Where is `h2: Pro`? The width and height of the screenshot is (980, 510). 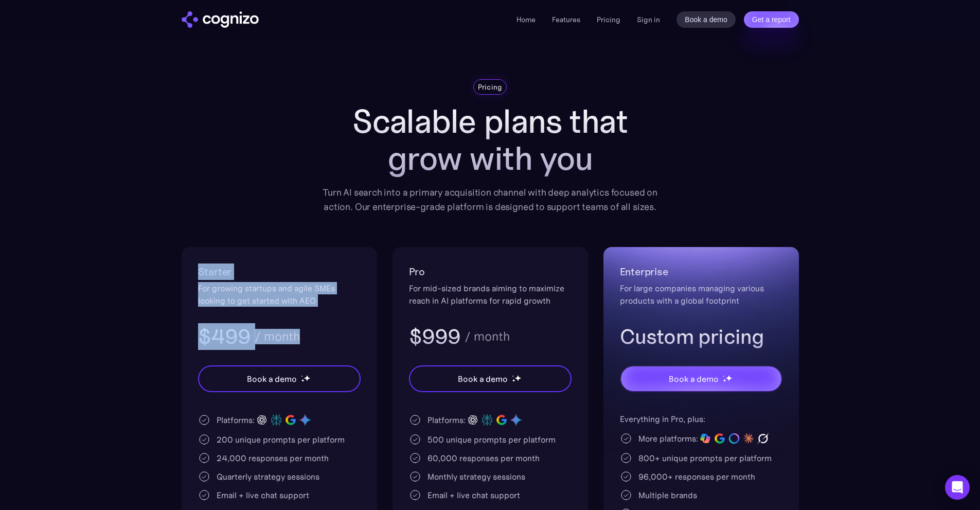 h2: Pro is located at coordinates (490, 272).